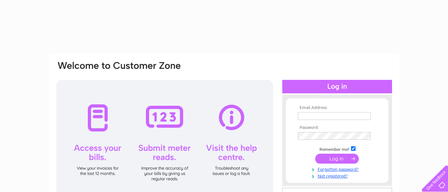 This screenshot has height=192, width=448. I want to click on th: Password:, so click(337, 128).